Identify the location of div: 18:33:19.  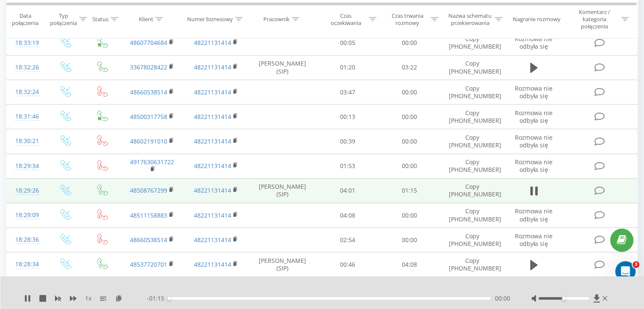
(26, 43).